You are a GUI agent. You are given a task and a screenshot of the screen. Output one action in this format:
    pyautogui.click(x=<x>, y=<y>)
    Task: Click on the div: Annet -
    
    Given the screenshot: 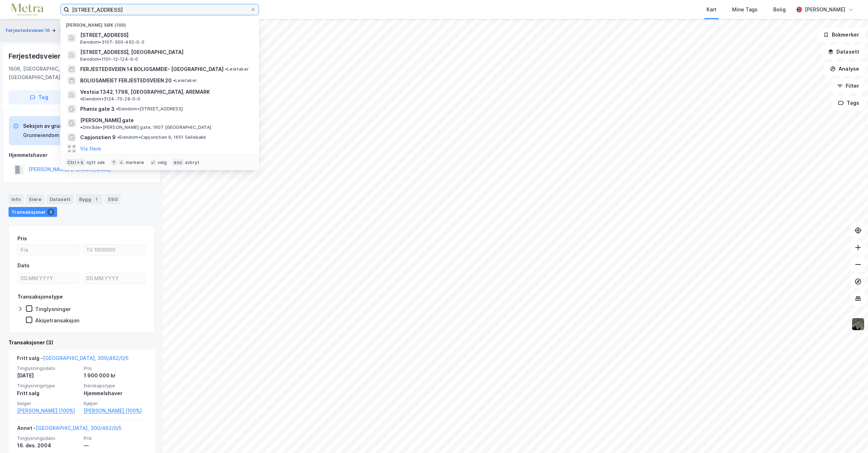 What is the action you would take?
    pyautogui.click(x=69, y=430)
    